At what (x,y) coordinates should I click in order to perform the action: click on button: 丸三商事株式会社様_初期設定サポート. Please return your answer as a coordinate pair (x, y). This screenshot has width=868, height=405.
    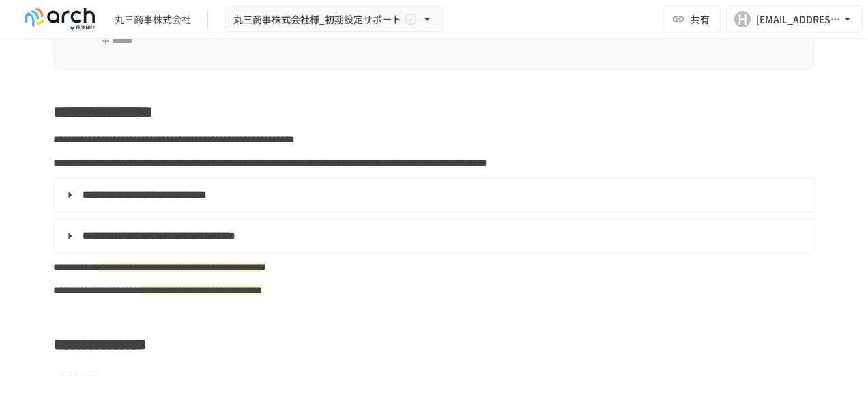
    Looking at the image, I should click on (334, 19).